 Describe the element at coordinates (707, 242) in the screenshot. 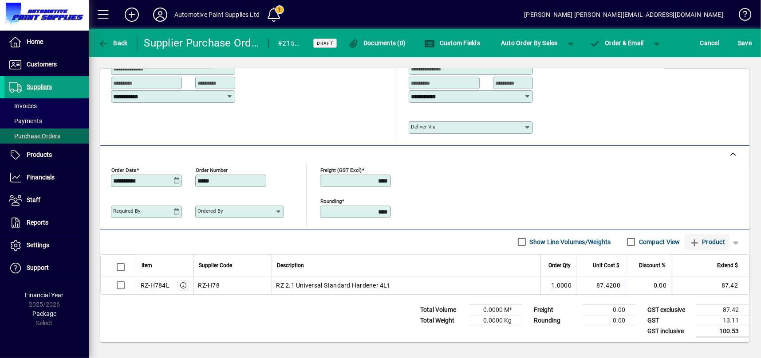

I see `button: Product` at that location.